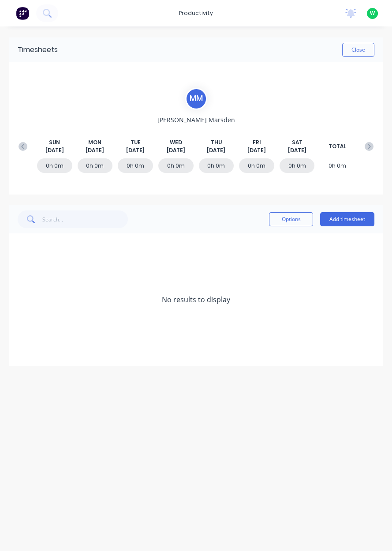  What do you see at coordinates (176, 142) in the screenshot?
I see `span: WED` at bounding box center [176, 142].